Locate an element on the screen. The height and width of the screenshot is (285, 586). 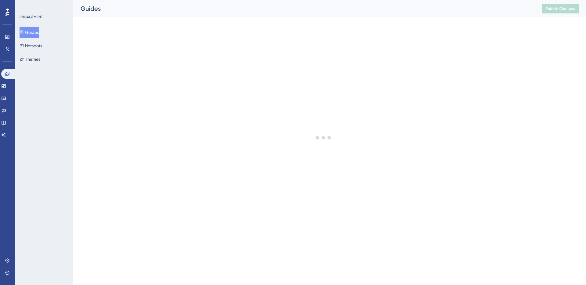
div: ENGAGEMENT is located at coordinates (31, 17).